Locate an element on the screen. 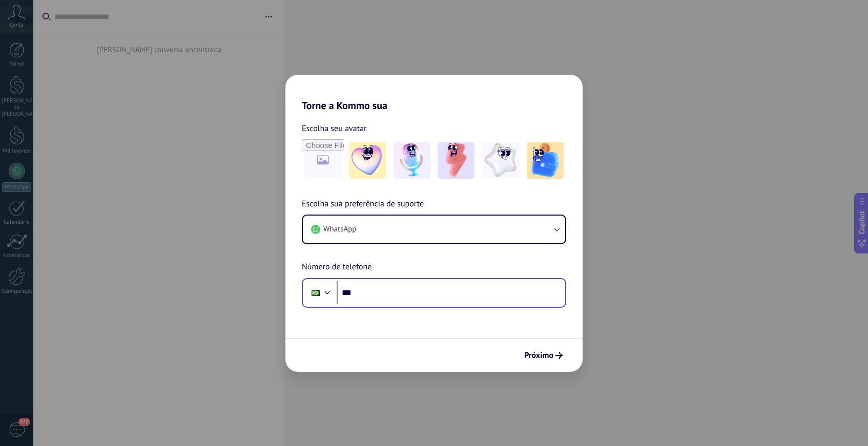 This screenshot has height=446, width=868. img: -2.jpeg is located at coordinates (412, 160).